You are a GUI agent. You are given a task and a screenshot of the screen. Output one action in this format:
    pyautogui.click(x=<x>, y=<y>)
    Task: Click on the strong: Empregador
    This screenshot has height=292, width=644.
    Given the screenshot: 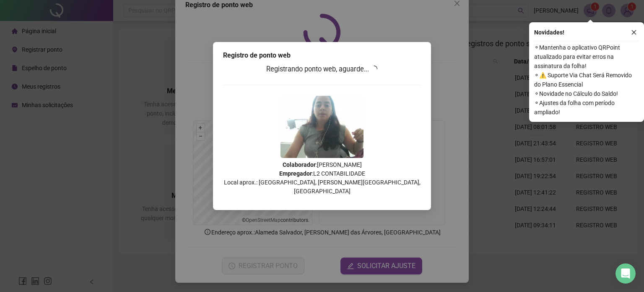 What is the action you would take?
    pyautogui.click(x=296, y=173)
    